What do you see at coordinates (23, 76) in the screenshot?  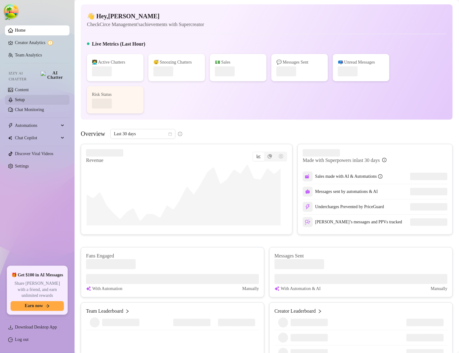 I see `span: Izzy AI Chatter` at bounding box center [23, 76].